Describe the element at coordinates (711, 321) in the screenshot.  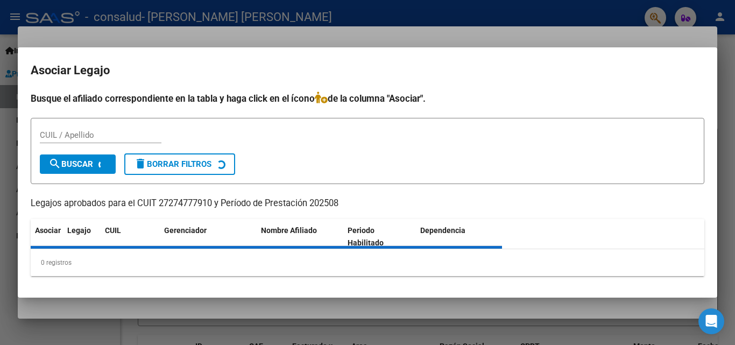
I see `div: Open Intercom Messenger` at that location.